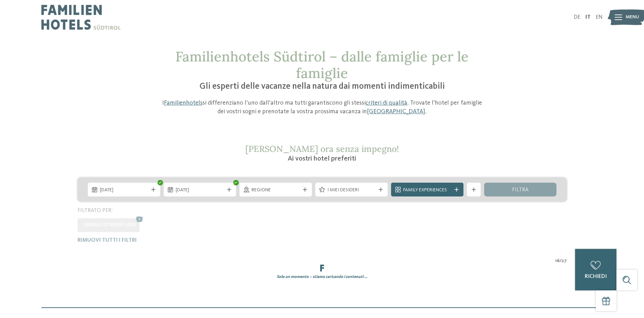 Image resolution: width=644 pixels, height=318 pixels. I want to click on a: richiedi, so click(596, 270).